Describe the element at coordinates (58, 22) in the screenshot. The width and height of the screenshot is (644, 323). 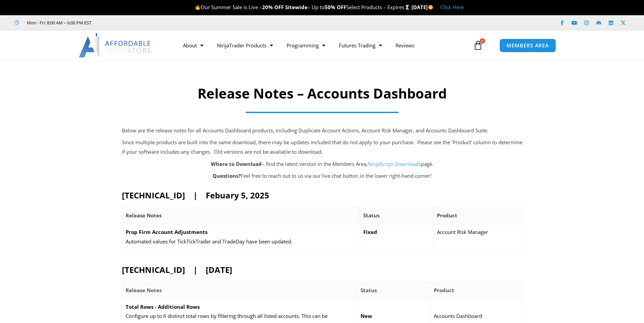
I see `span: Mon - Fri: 8:00 AM – 6:00 PM EST` at that location.